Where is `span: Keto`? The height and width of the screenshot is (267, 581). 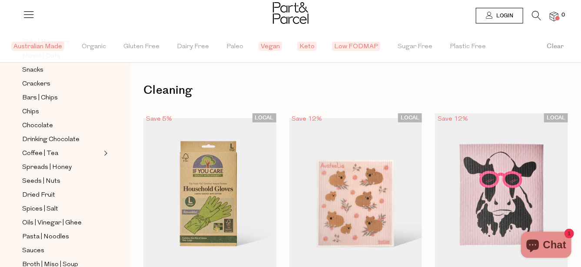 span: Keto is located at coordinates (307, 46).